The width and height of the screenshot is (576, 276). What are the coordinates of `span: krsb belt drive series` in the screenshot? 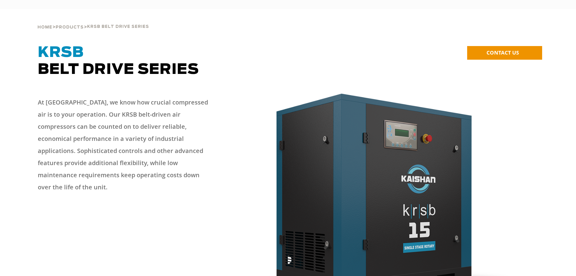 It's located at (118, 27).